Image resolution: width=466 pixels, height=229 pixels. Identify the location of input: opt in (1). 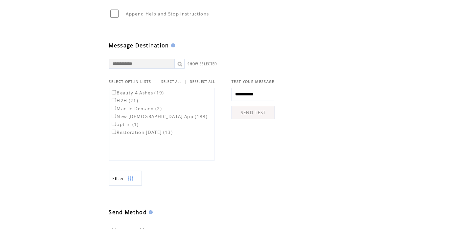
(114, 123).